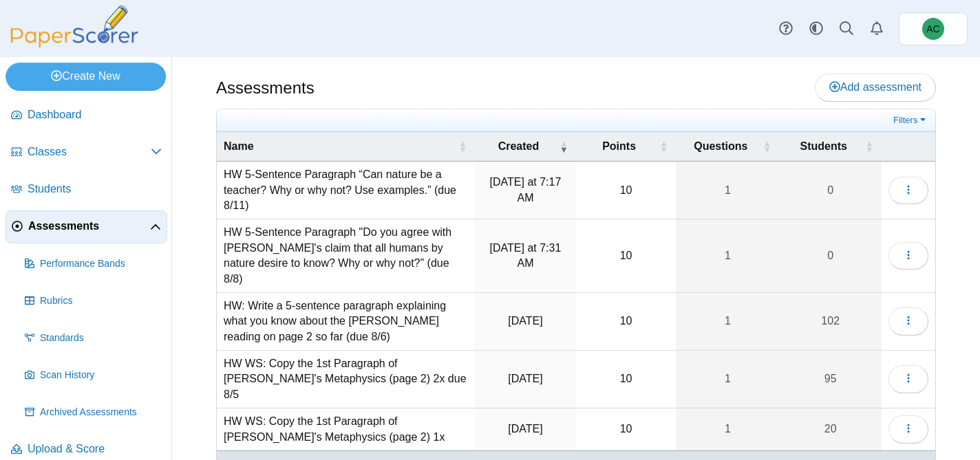  What do you see at coordinates (910, 120) in the screenshot?
I see `a: Filters` at bounding box center [910, 120].